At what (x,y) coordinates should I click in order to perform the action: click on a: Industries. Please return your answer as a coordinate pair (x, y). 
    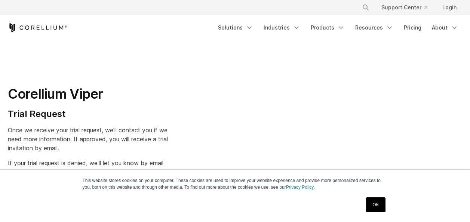
    Looking at the image, I should click on (282, 28).